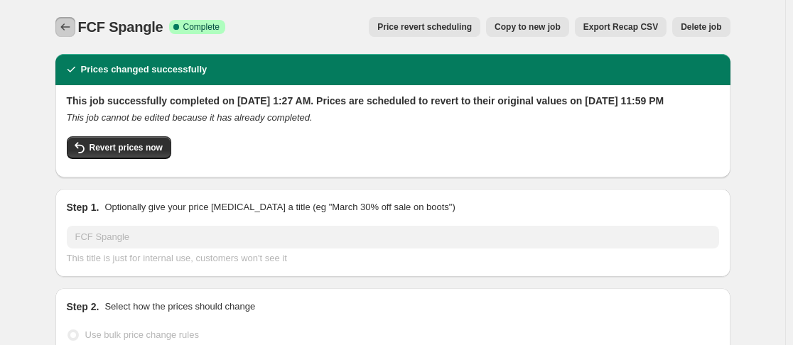 The image size is (793, 345). What do you see at coordinates (527, 27) in the screenshot?
I see `button: Copy to new job` at bounding box center [527, 27].